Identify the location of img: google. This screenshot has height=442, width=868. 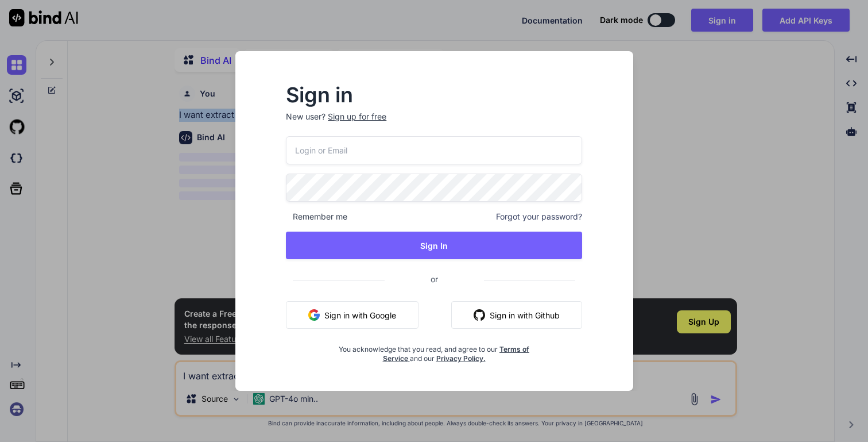
(314, 315).